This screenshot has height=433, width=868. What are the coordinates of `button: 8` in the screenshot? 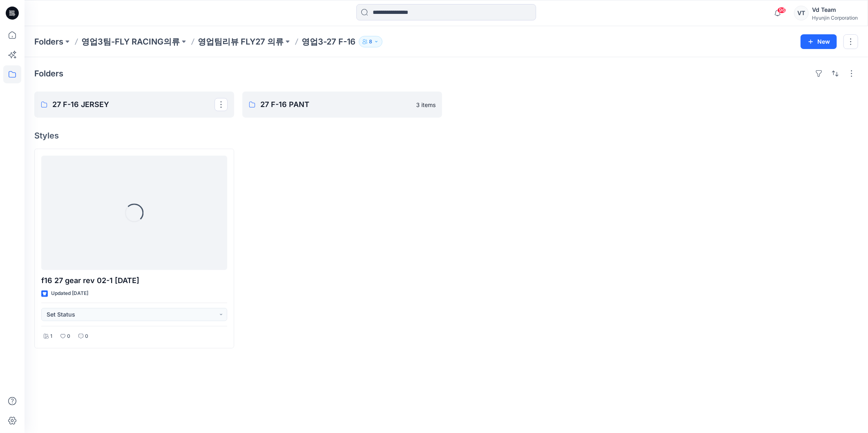 It's located at (371, 42).